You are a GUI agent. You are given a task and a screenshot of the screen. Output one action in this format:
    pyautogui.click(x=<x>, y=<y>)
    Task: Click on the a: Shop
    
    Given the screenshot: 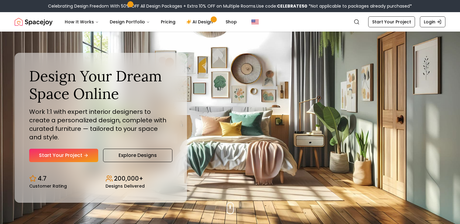 What is the action you would take?
    pyautogui.click(x=231, y=22)
    